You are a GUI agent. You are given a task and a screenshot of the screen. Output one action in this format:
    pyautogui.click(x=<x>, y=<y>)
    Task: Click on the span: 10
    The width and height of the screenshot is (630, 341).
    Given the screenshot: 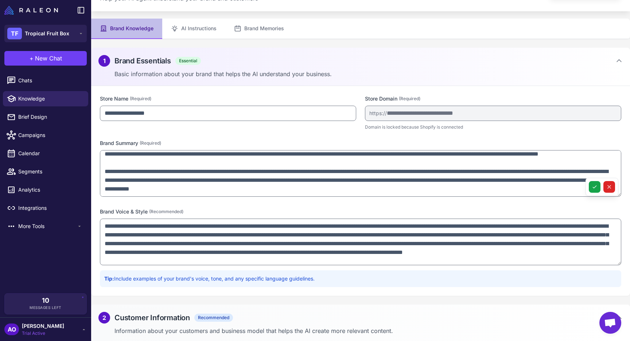 What is the action you would take?
    pyautogui.click(x=46, y=301)
    